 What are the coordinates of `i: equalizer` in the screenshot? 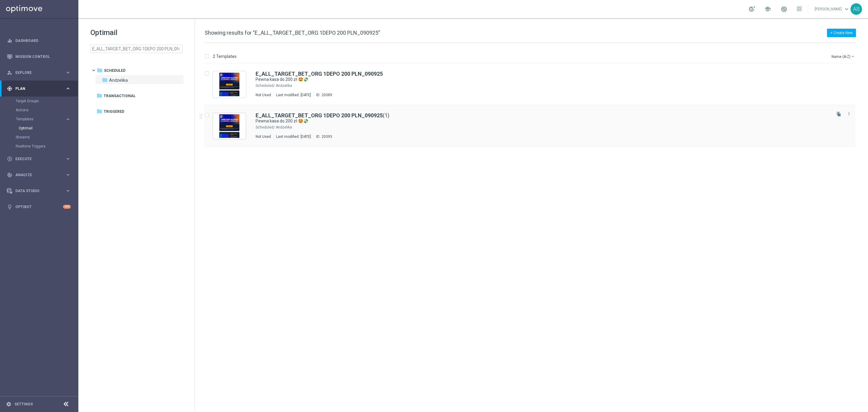 It's located at (9, 40).